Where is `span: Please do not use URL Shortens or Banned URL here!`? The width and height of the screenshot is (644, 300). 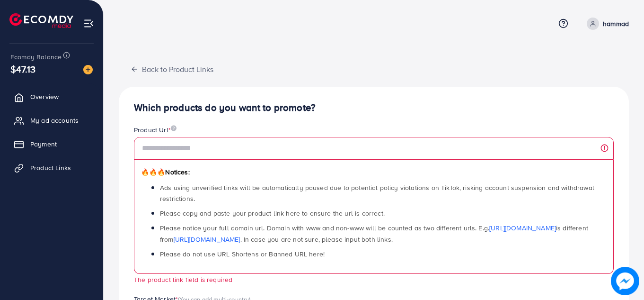
span: Please do not use URL Shortens or Banned URL here! is located at coordinates (242, 254).